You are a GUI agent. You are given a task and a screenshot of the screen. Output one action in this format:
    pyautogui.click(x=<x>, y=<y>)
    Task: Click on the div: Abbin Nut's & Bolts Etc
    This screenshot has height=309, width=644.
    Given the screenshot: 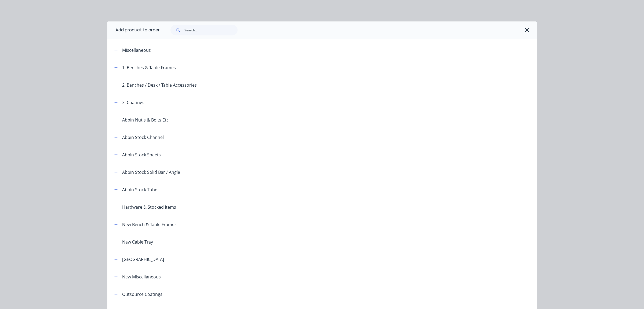 What is the action you would take?
    pyautogui.click(x=145, y=120)
    